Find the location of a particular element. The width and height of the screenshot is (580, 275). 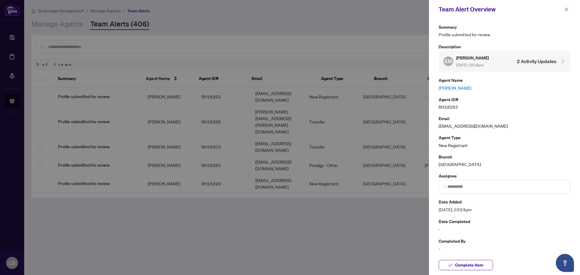

p: Date Added is located at coordinates (504, 202).